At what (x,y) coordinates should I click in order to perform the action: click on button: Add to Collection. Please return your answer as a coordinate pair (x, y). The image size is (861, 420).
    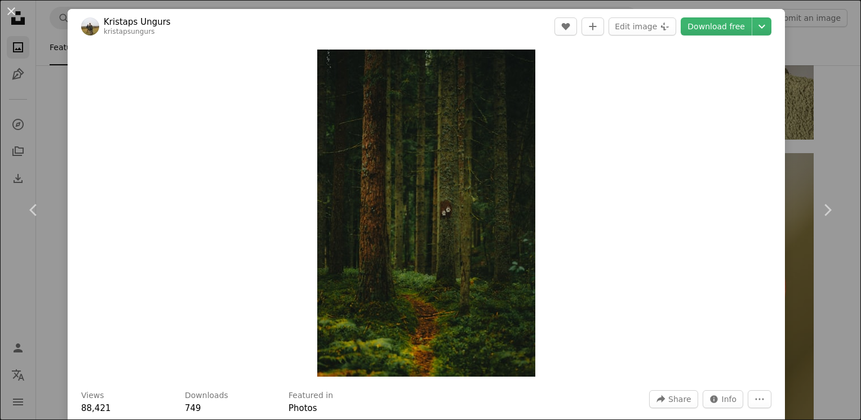
    Looking at the image, I should click on (593, 26).